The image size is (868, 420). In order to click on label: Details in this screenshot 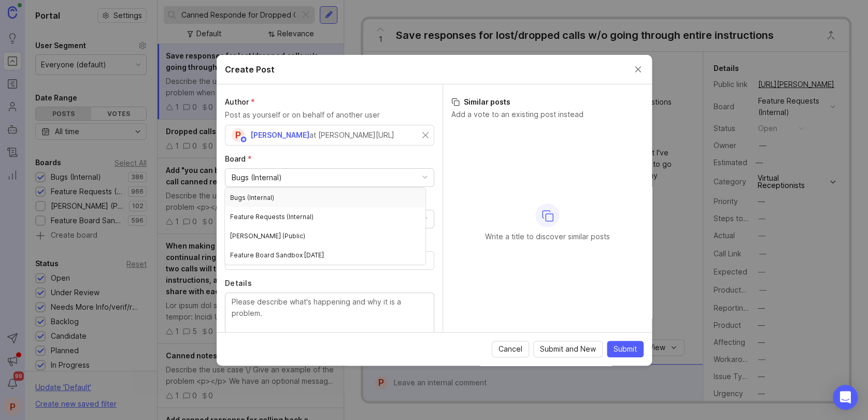, I will do `click(330, 284)`.